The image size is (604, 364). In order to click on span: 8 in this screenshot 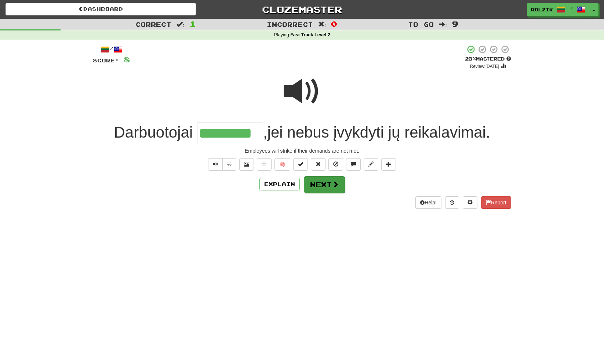, I will do `click(127, 59)`.